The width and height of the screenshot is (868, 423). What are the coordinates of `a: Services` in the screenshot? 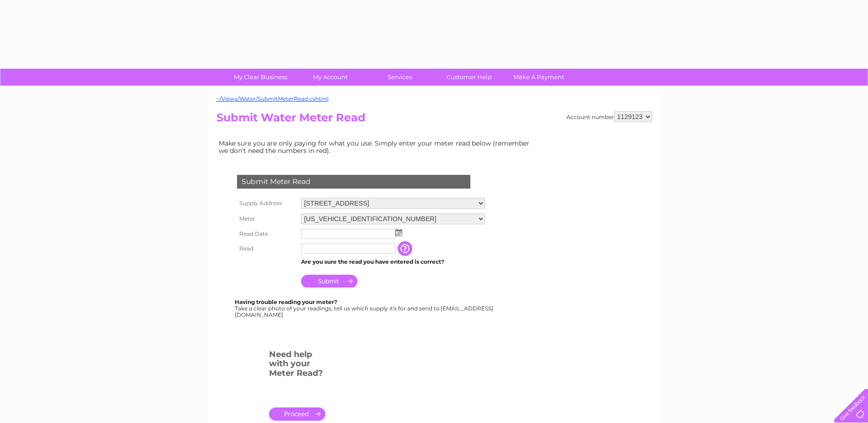 It's located at (399, 77).